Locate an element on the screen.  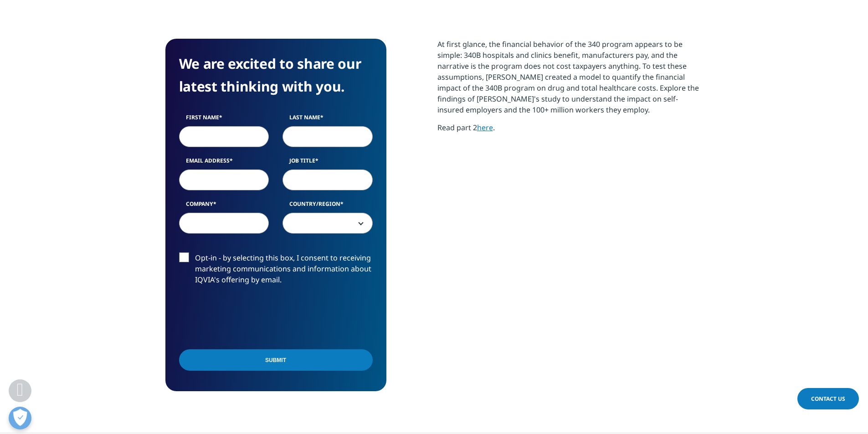
label: Country/Region is located at coordinates (327, 206).